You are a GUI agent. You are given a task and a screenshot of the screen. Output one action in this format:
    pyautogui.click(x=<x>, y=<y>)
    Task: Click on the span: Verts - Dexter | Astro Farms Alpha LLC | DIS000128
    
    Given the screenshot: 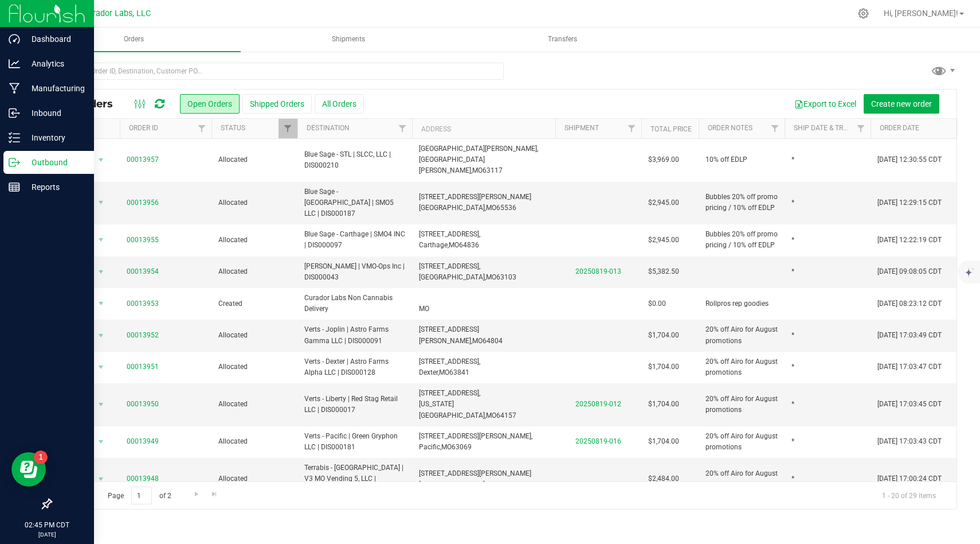 What is the action you would take?
    pyautogui.click(x=355, y=368)
    